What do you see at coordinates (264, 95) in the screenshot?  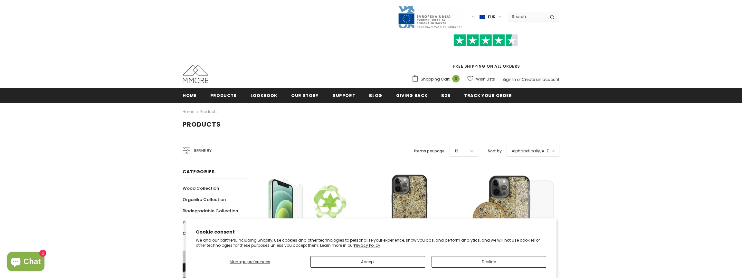 I see `a: Lookbook` at bounding box center [264, 95].